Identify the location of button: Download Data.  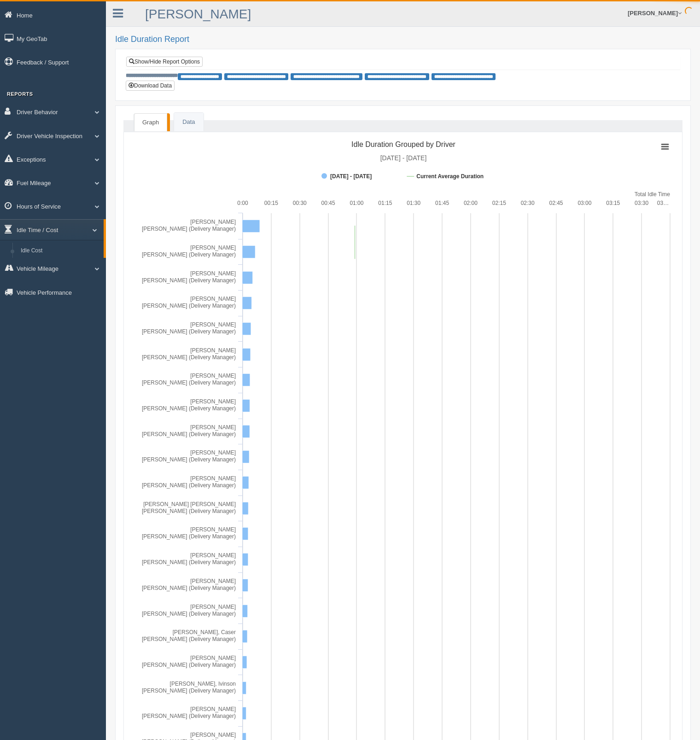
(150, 85).